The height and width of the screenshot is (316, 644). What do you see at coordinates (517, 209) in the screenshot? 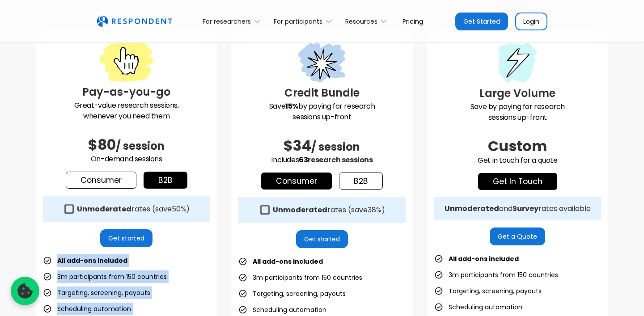
I see `div: and rates available` at bounding box center [517, 209].